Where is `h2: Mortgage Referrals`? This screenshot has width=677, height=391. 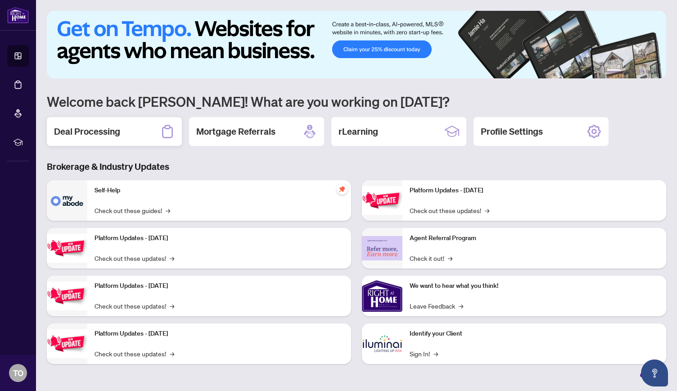
h2: Mortgage Referrals is located at coordinates (236, 131).